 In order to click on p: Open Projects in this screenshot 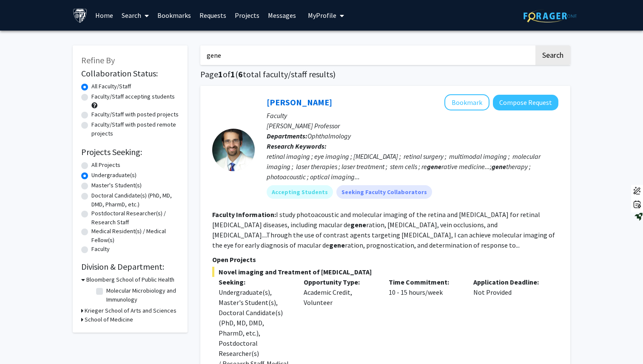, I will do `click(385, 259)`.